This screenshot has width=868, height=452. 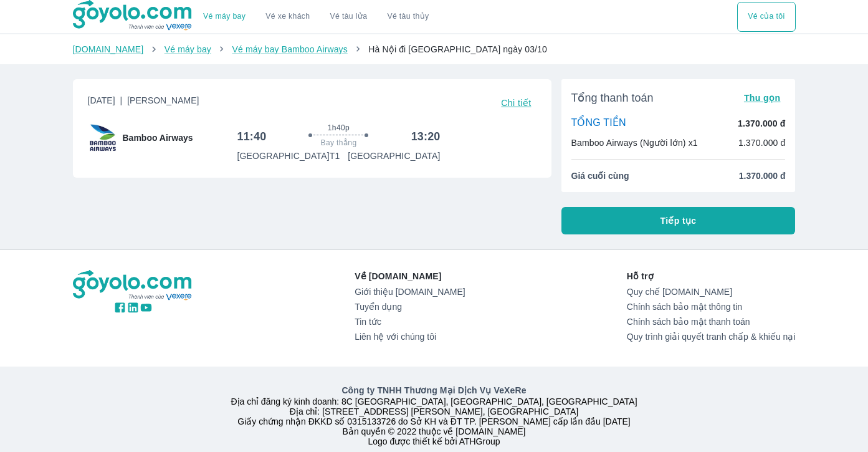 I want to click on span: 1.370.000 đ, so click(x=762, y=176).